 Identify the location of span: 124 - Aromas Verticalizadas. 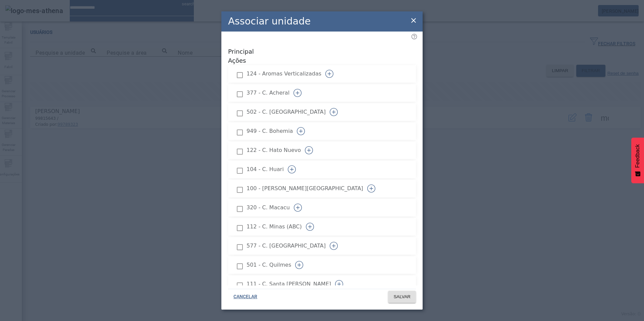
(284, 74).